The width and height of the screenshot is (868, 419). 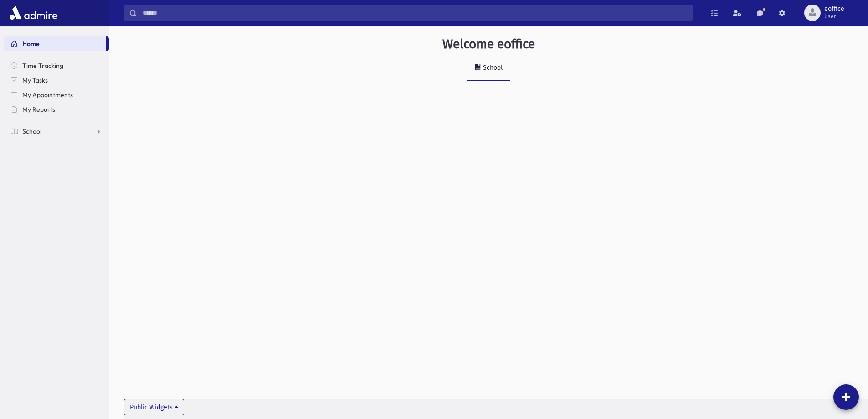 What do you see at coordinates (56, 80) in the screenshot?
I see `a: My Tasks` at bounding box center [56, 80].